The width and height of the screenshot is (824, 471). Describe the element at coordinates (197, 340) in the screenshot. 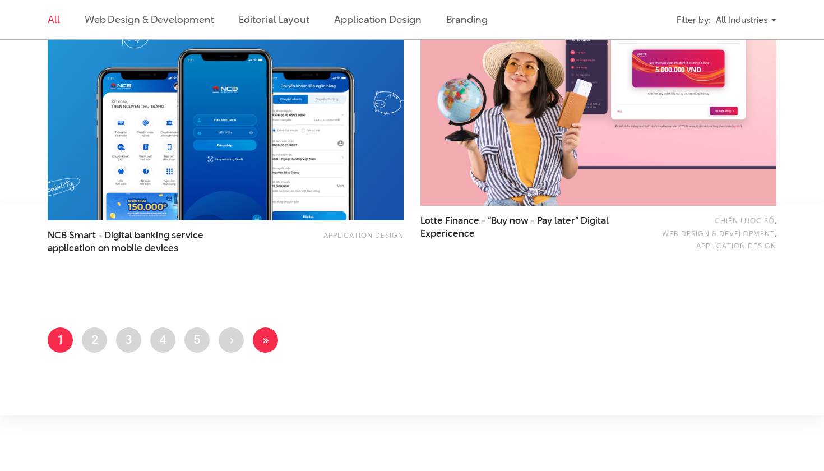

I see `a: 5` at that location.